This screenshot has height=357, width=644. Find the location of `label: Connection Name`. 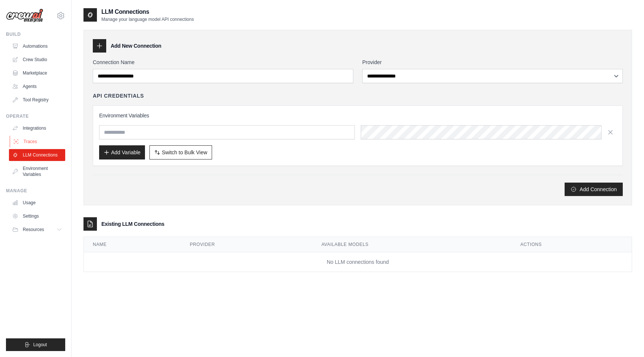

label: Connection Name is located at coordinates (223, 62).